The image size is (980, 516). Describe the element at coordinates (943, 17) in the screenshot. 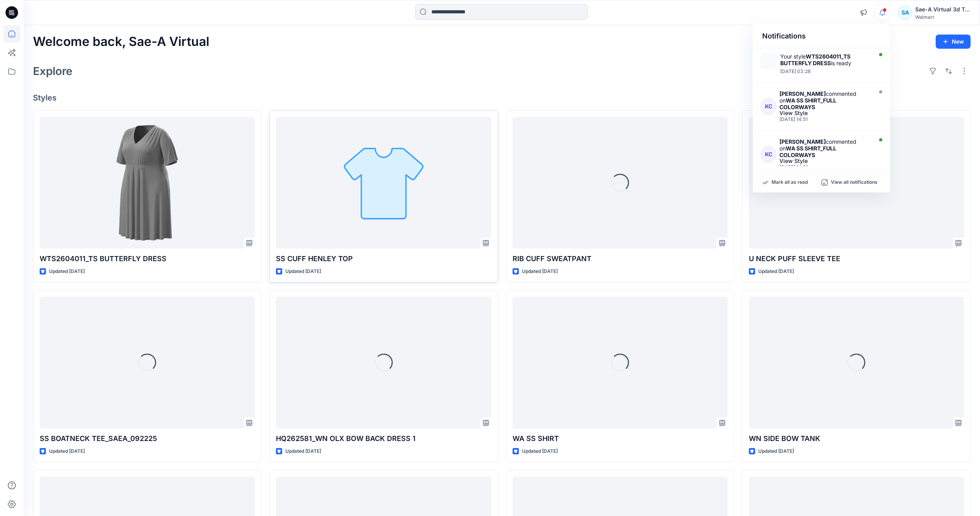

I see `div: Walmart` at that location.